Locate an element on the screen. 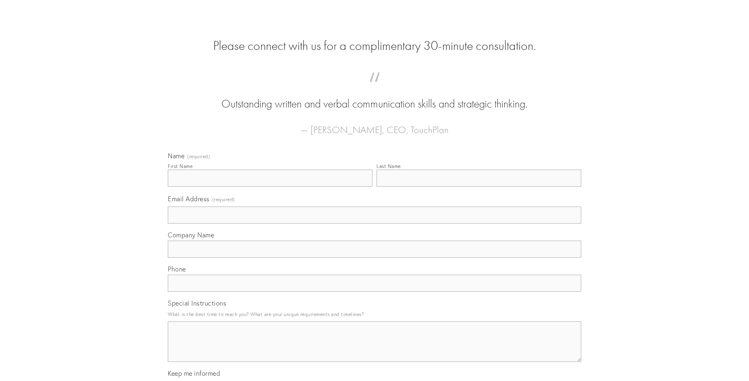 The width and height of the screenshot is (749, 381). span: Company Name is located at coordinates (191, 235).